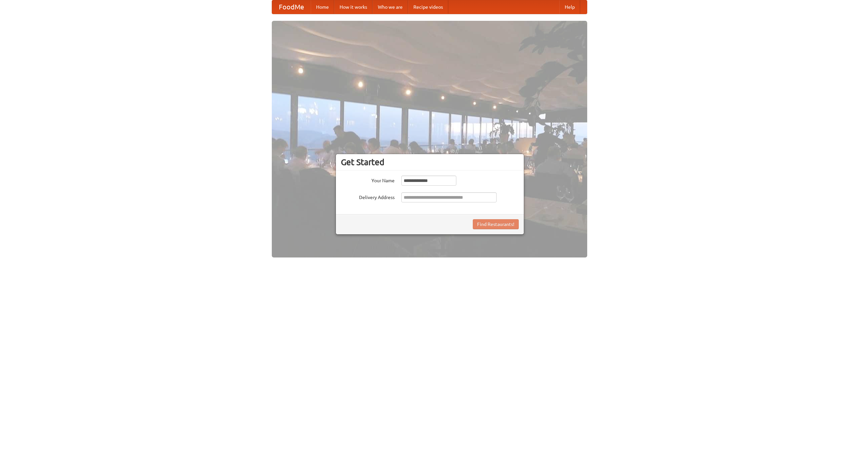  I want to click on a: Who we are, so click(390, 7).